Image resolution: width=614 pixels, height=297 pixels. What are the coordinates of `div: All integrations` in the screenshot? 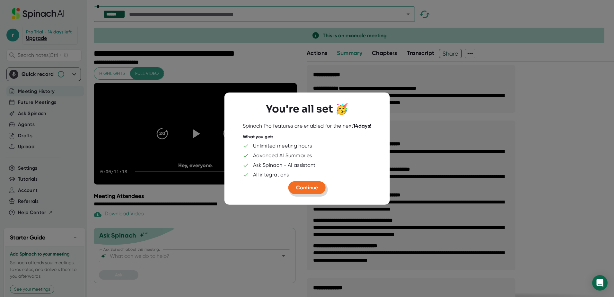 It's located at (271, 175).